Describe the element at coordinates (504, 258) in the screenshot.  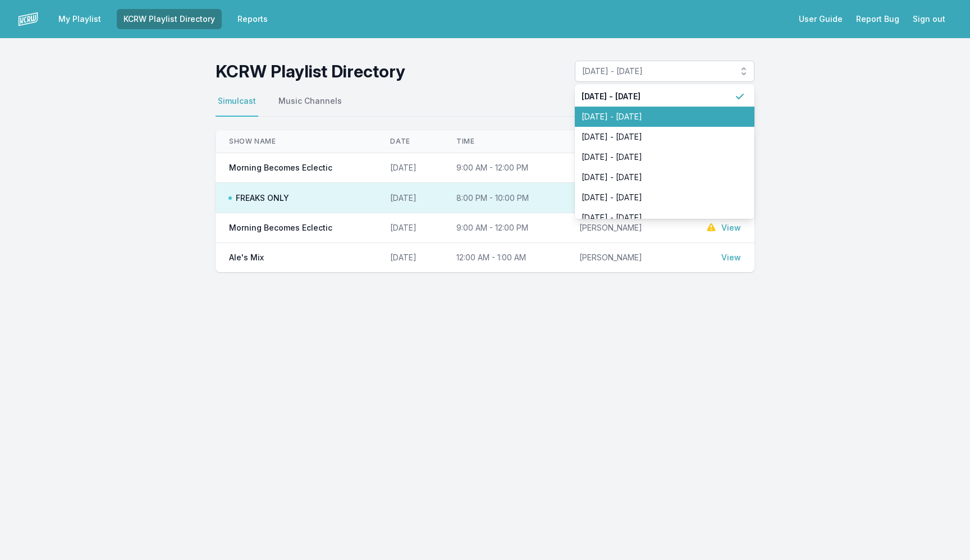
I see `td: 12:00 AM - 1:00 AM` at that location.